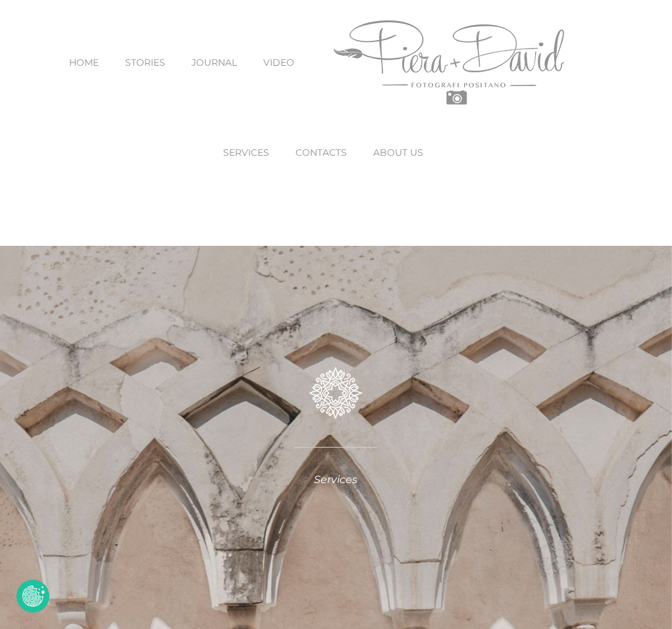 This screenshot has height=629, width=672. I want to click on span: STORIES, so click(145, 63).